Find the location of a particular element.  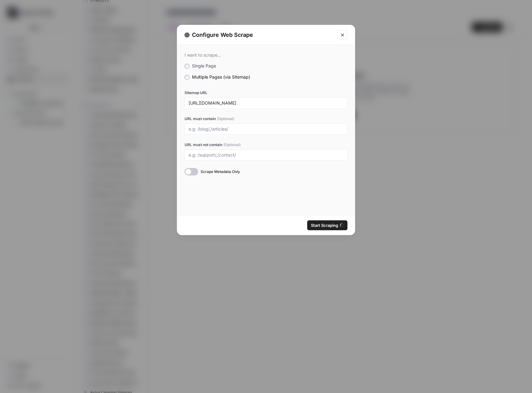

input: e.g: /support/,/contact/ is located at coordinates (266, 155).